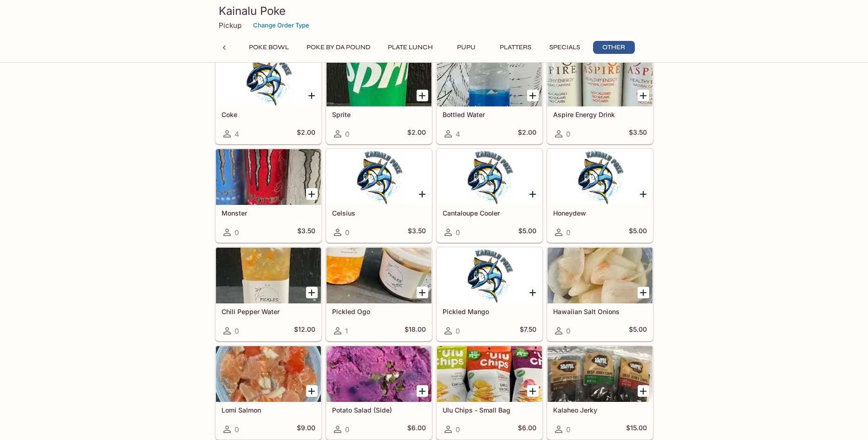  I want to click on h5: Monster, so click(268, 213).